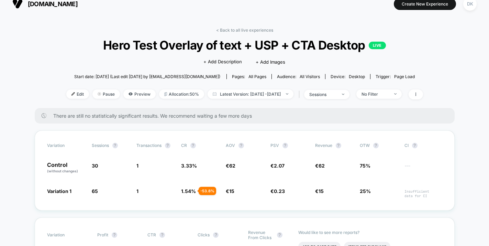 Image resolution: width=489 pixels, height=246 pixels. What do you see at coordinates (223, 62) in the screenshot?
I see `span: + Add Description` at bounding box center [223, 62].